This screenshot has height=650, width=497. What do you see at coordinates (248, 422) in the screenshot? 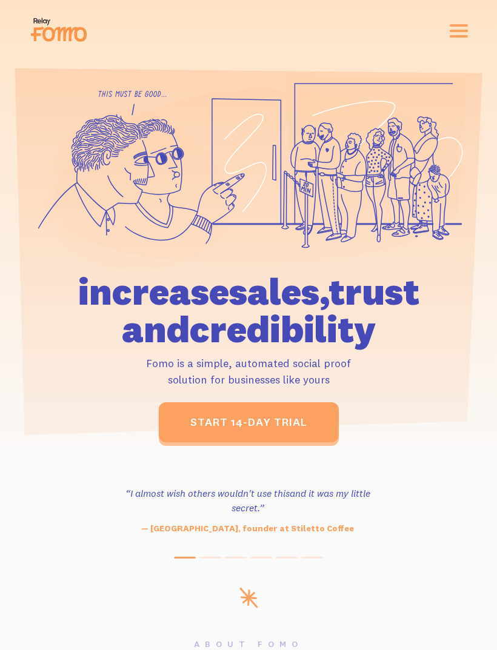
I see `a: start 14-day trial` at bounding box center [248, 422].